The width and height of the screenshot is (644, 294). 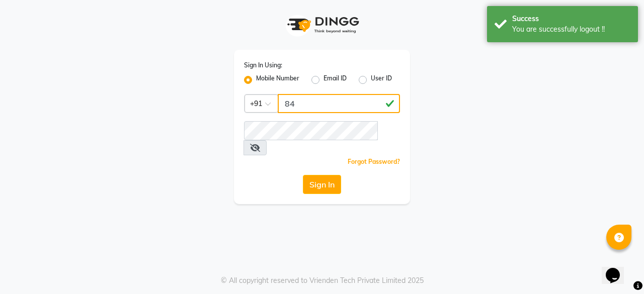 What do you see at coordinates (571, 29) in the screenshot?
I see `div: You are successfully logout !!` at bounding box center [571, 29].